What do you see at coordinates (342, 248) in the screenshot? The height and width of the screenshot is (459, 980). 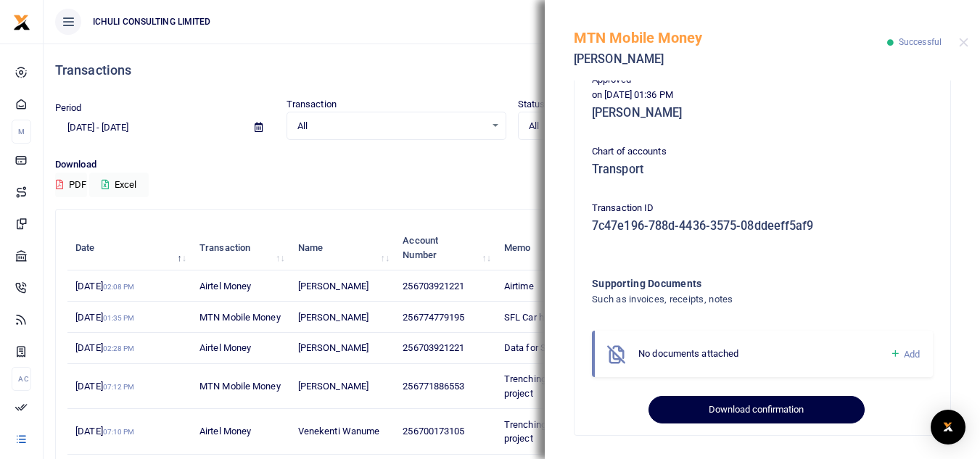 I see `th: Name: activate to sort column ascending` at bounding box center [342, 248].